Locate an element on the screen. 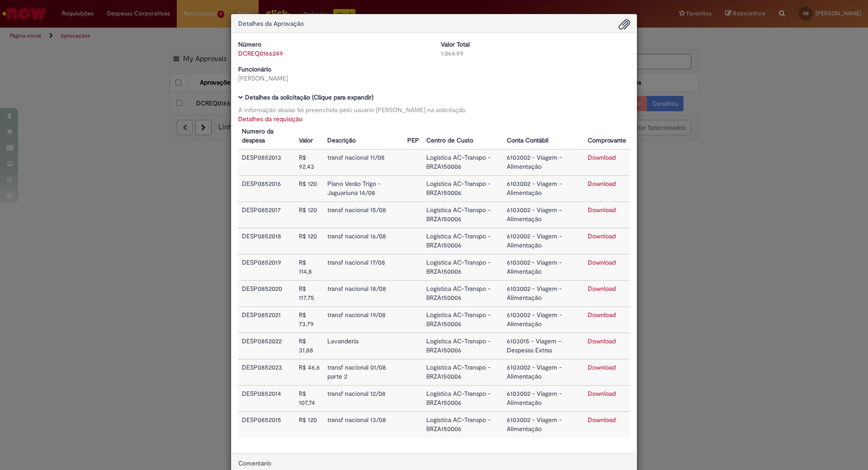 The width and height of the screenshot is (868, 470). th: PEP is located at coordinates (413, 136).